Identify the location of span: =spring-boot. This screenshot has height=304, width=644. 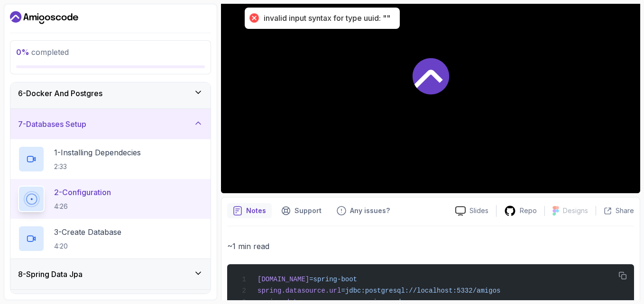
(333, 280).